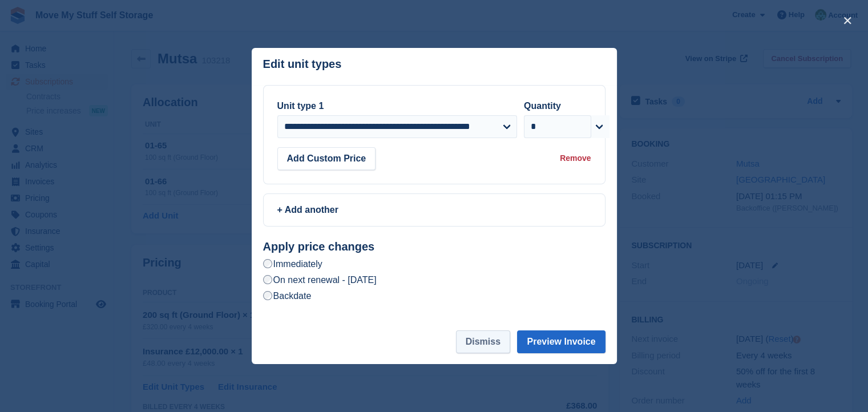  I want to click on input: Immediately, so click(268, 264).